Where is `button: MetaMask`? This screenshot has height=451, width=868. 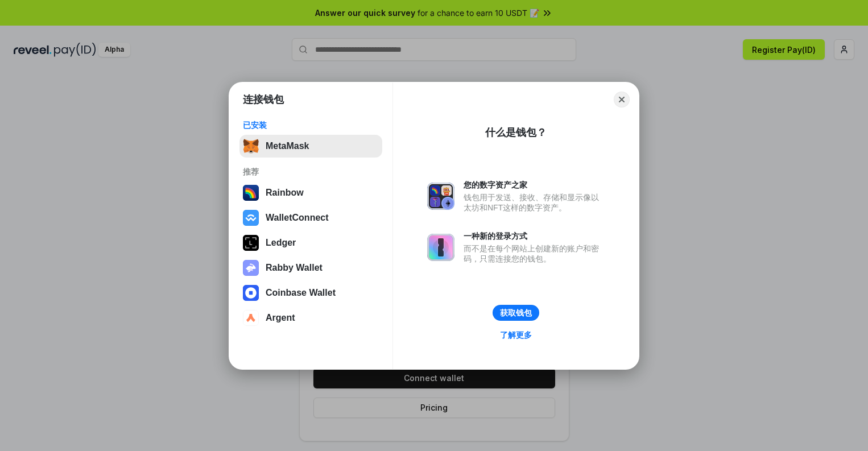 button: MetaMask is located at coordinates (311, 146).